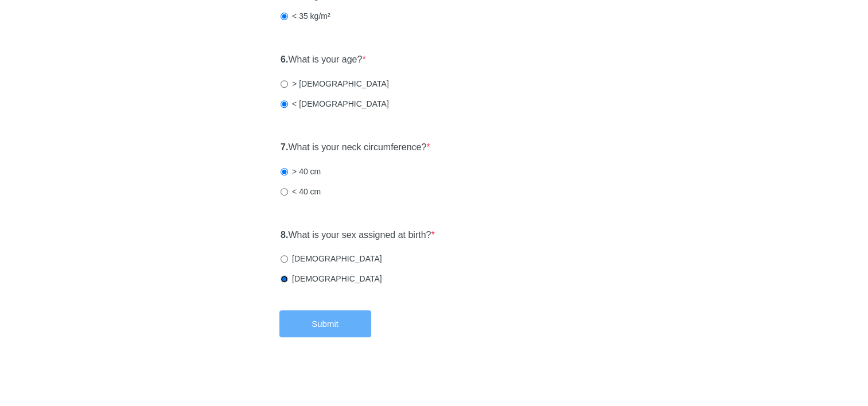  What do you see at coordinates (284, 16) in the screenshot?
I see `input: < 35 kg/m²` at bounding box center [284, 16].